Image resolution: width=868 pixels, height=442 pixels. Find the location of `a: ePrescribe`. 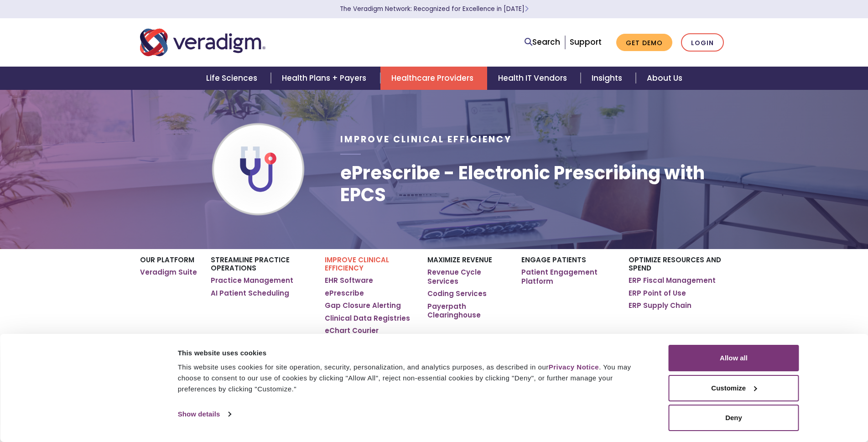

a: ePrescribe is located at coordinates (344, 293).